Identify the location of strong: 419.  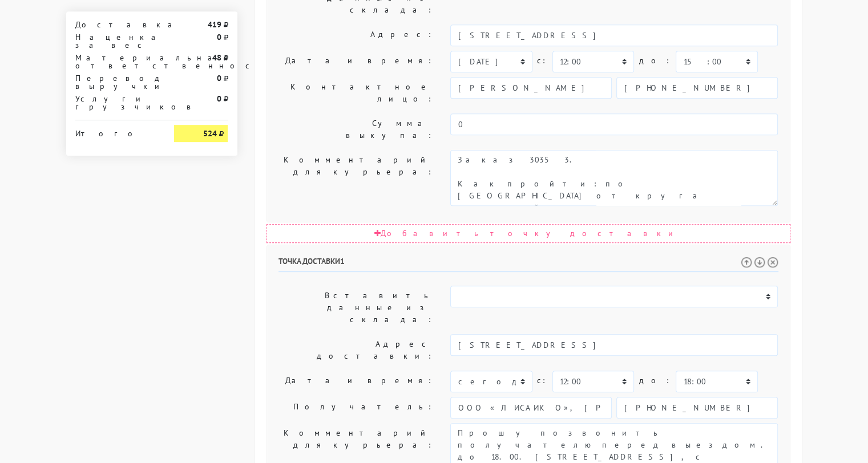
(214, 24).